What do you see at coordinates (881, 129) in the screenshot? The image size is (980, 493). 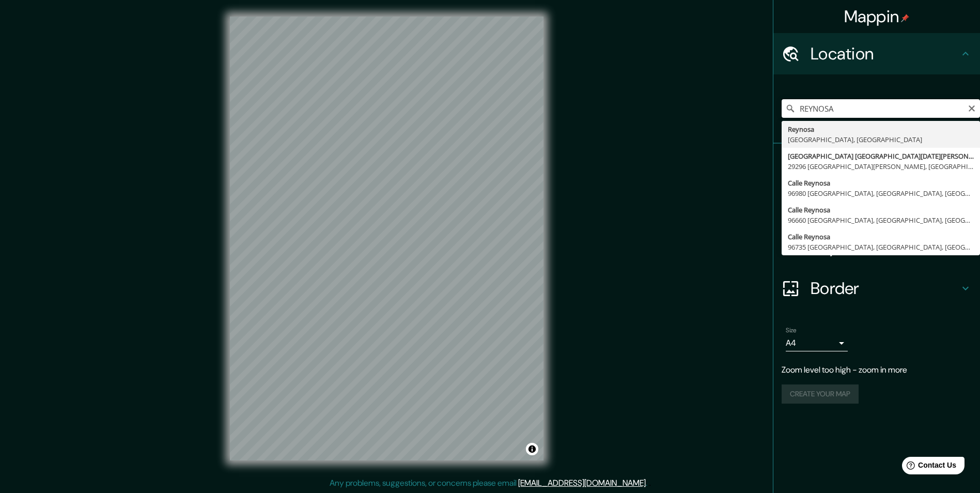 I see `div: Reynosa` at bounding box center [881, 129].